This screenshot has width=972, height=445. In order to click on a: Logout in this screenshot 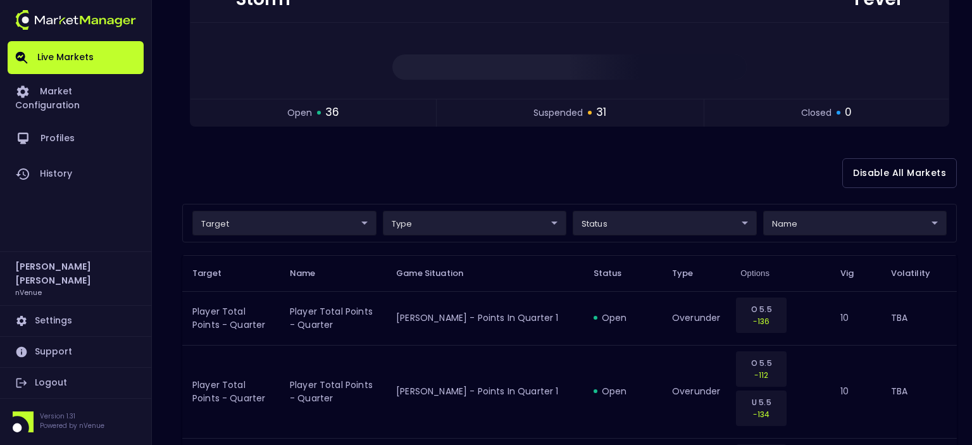, I will do `click(75, 383)`.